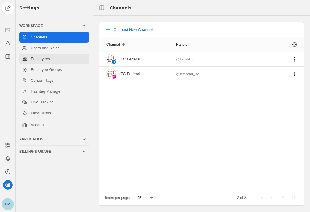 Image resolution: width=310 pixels, height=212 pixels. Describe the element at coordinates (54, 26) in the screenshot. I see `mat-expansion-panel-header: Workspace` at that location.